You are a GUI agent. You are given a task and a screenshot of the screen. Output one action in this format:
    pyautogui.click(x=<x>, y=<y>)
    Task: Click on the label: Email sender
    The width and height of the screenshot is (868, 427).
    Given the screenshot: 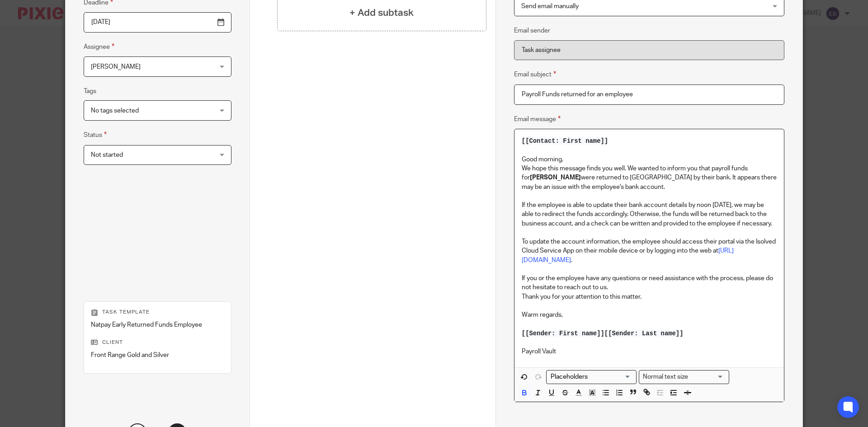 What is the action you would take?
    pyautogui.click(x=532, y=31)
    